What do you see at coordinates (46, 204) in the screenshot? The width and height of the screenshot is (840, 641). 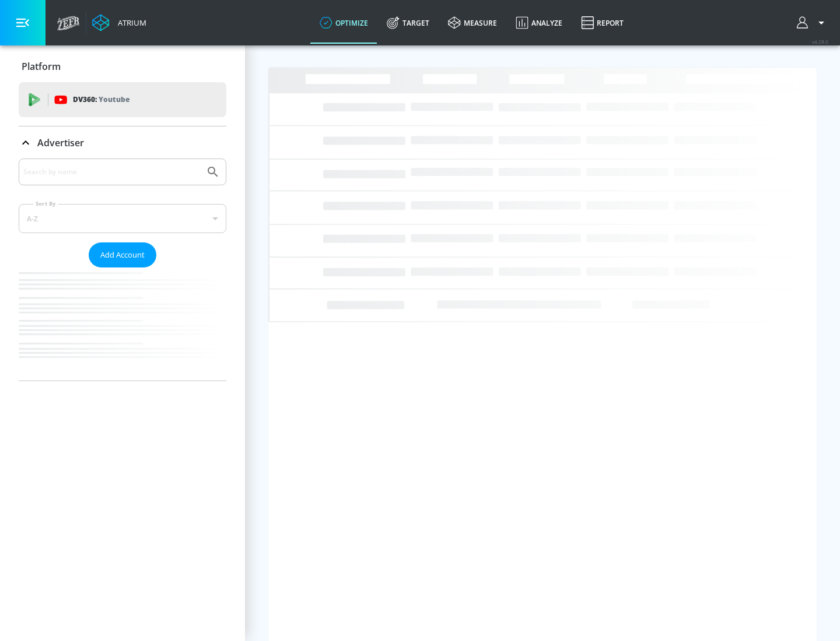 I see `label: Sort By` at bounding box center [46, 204].